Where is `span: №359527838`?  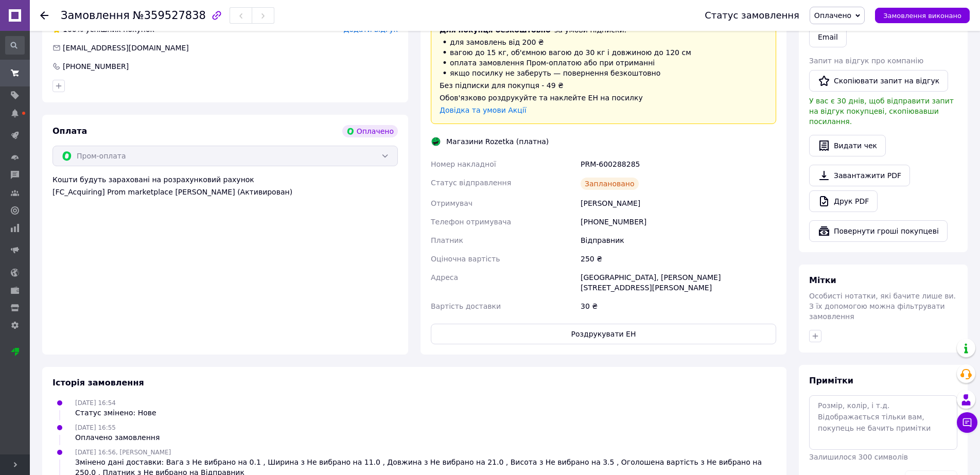
span: №359527838 is located at coordinates (169, 15).